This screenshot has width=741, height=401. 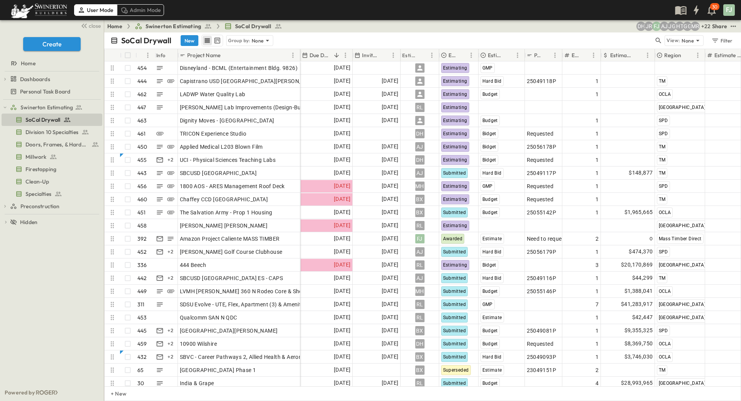 I want to click on div: Admin Mode, so click(x=140, y=10).